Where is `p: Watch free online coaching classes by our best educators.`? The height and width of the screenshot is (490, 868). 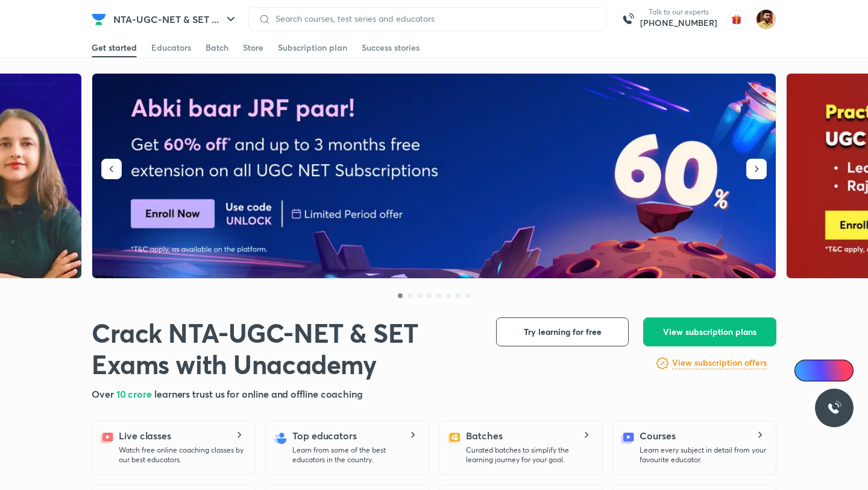
p: Watch free online coaching classes by our best educators. is located at coordinates (182, 455).